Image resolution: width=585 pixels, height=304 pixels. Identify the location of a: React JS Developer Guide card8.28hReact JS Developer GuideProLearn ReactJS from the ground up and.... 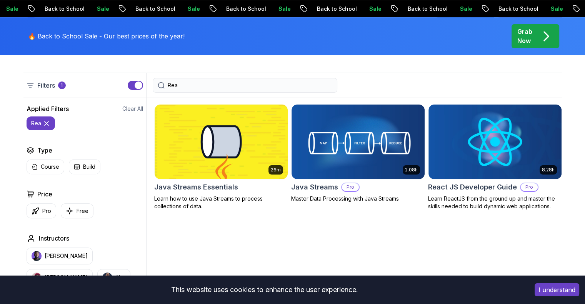
(495, 157).